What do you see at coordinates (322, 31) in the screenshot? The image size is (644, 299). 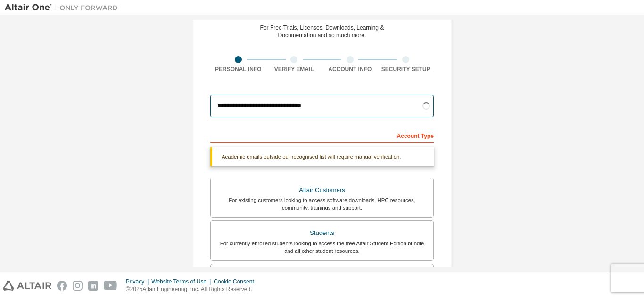 I see `div: For Free Trials, Licenses, Downloads, Learning & Documentation and so much more.` at bounding box center [322, 31].